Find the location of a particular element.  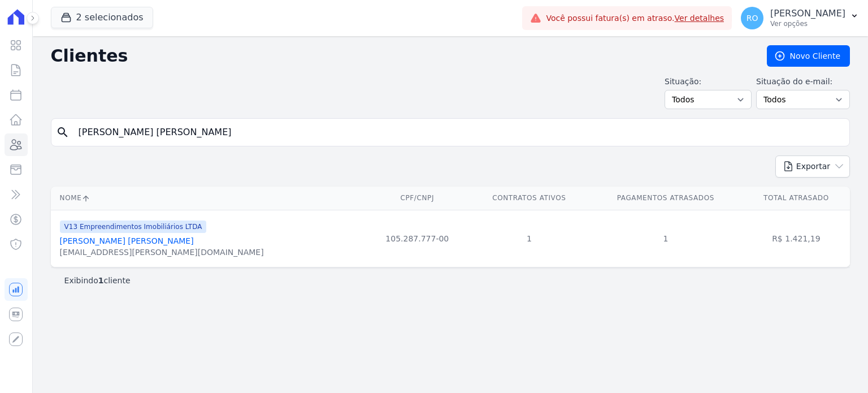

th: CPF/CNPJ is located at coordinates (417, 198).